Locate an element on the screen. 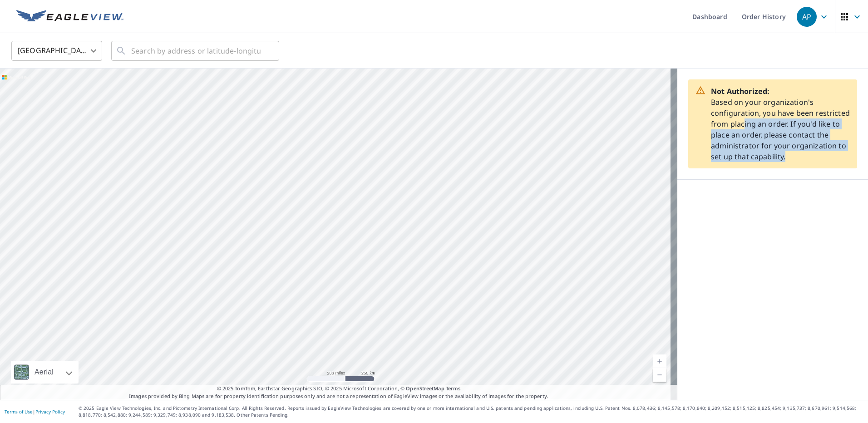 The image size is (868, 423). a: Current Level 5, Zoom Out is located at coordinates (659, 375).